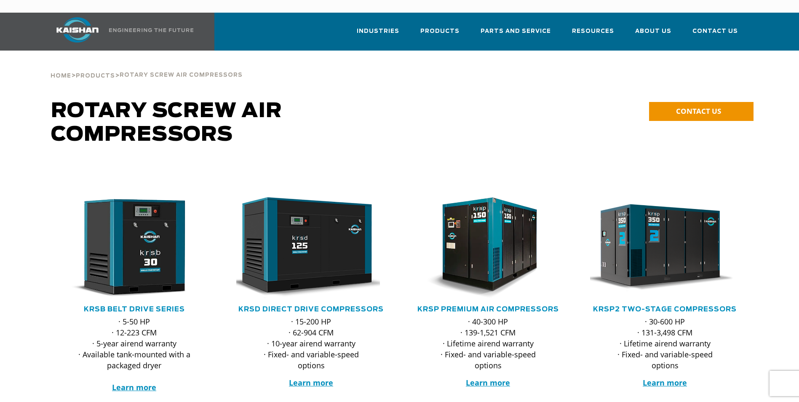  Describe the element at coordinates (665, 309) in the screenshot. I see `a: KRSP2 Two-Stage Compressors` at that location.